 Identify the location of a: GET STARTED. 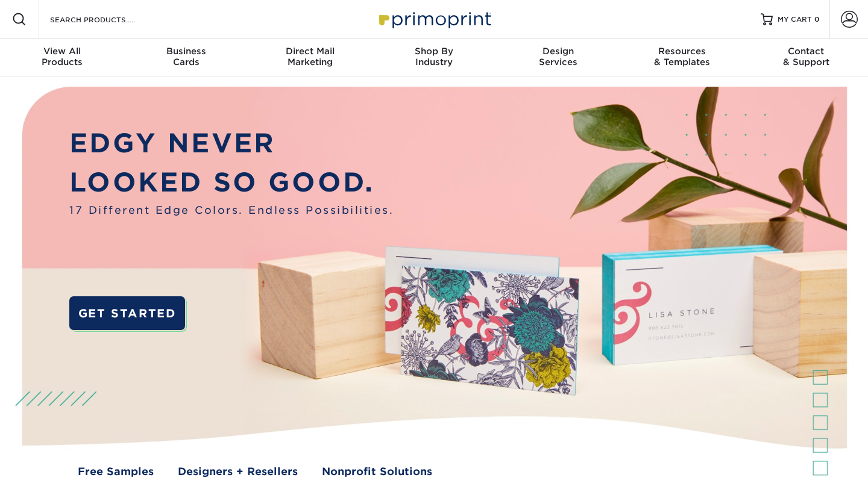
(126, 313).